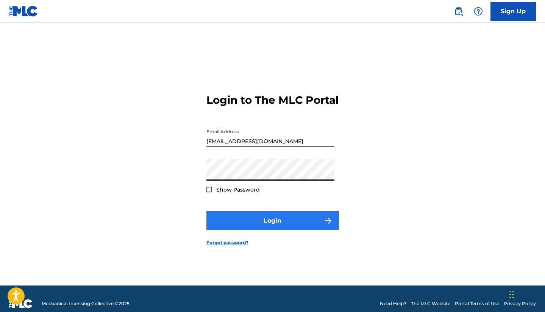  What do you see at coordinates (479, 11) in the screenshot?
I see `div: Help` at bounding box center [479, 11].